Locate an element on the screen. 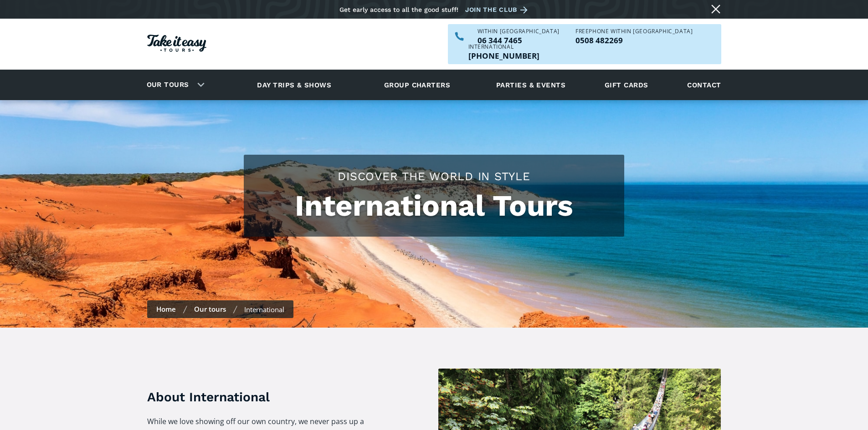 The width and height of the screenshot is (868, 430). div: Get early access to all the good stuff! is located at coordinates (398, 9).